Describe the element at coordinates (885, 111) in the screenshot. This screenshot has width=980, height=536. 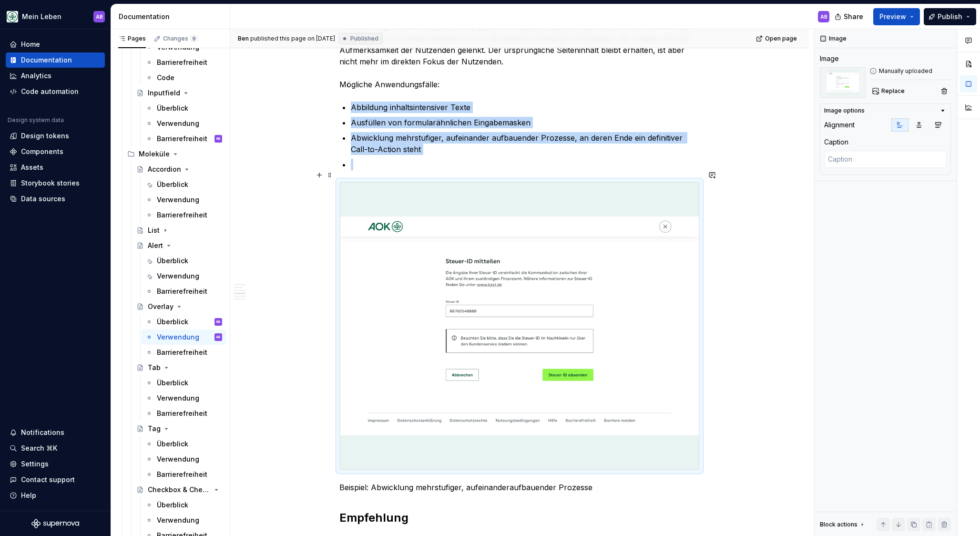
I see `button: Image options` at that location.